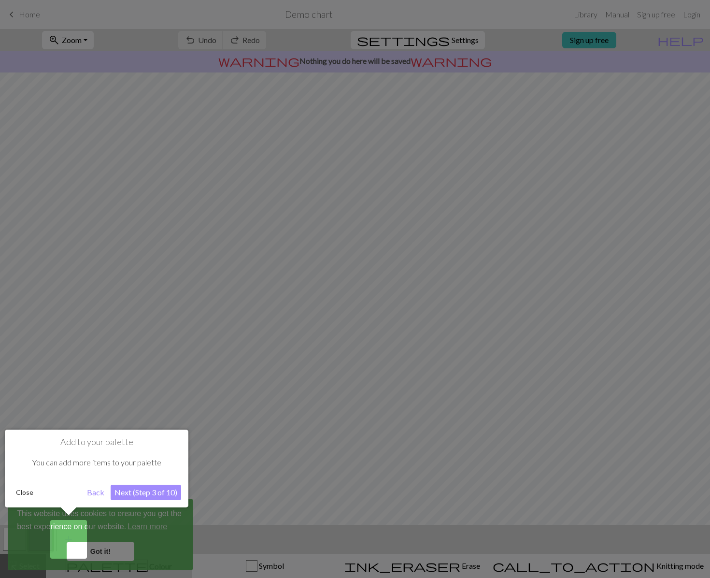  What do you see at coordinates (97, 462) in the screenshot?
I see `div: You can add more items to your palette` at bounding box center [97, 462].